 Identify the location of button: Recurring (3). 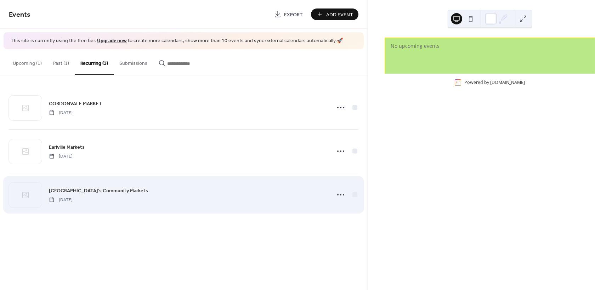
(94, 62).